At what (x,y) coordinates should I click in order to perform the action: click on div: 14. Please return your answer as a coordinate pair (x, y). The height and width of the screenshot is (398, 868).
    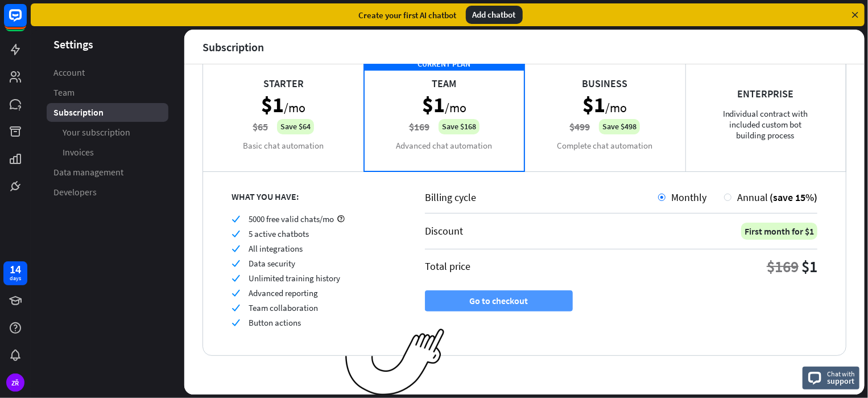
    Looking at the image, I should click on (16, 270).